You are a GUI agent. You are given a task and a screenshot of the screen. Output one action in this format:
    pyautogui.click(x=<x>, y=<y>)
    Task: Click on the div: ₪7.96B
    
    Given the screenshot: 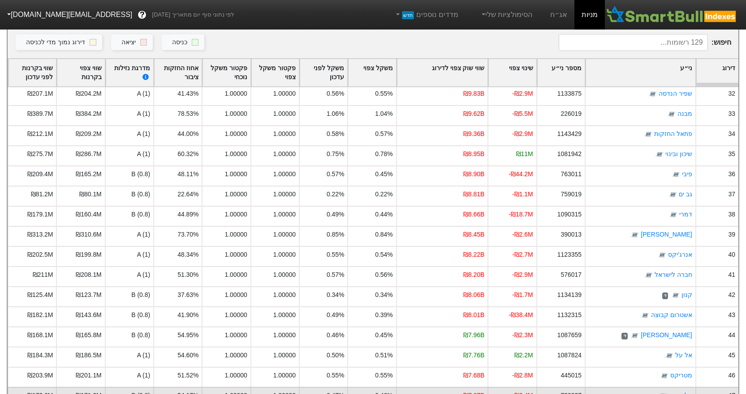 What is the action you would take?
    pyautogui.click(x=473, y=335)
    